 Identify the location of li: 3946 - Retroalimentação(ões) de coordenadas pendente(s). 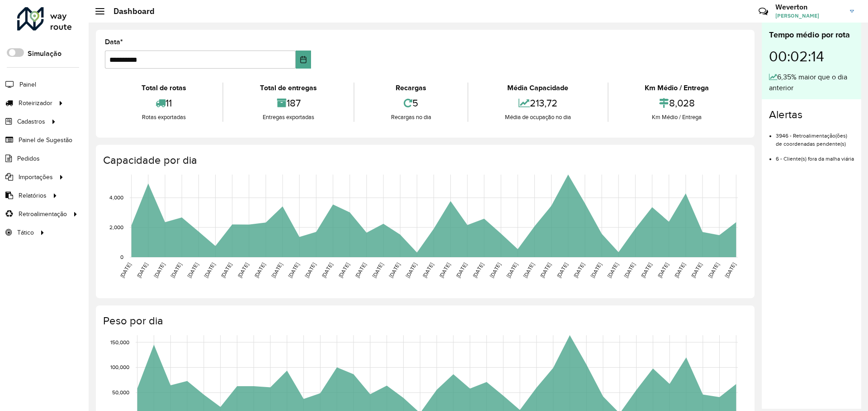
(814, 136).